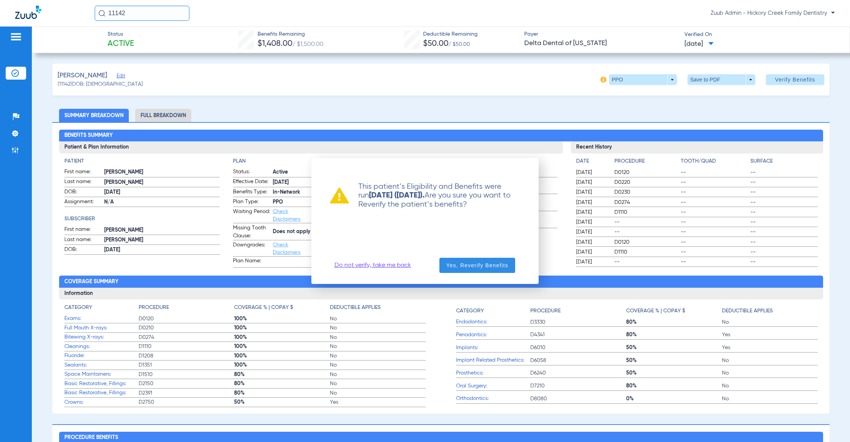  I want to click on button: Yes, Reverify Benefits, so click(477, 265).